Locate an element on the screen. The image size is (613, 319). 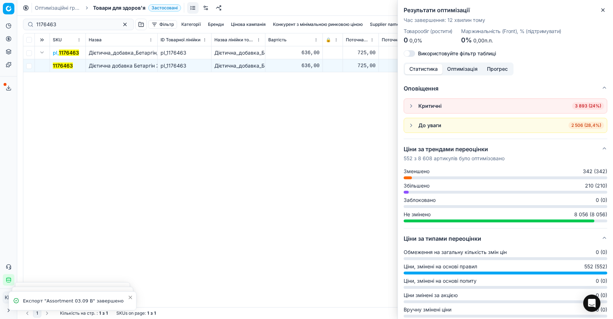
dt: Маржинальність (Front), % (підтримувати) is located at coordinates (511, 31).